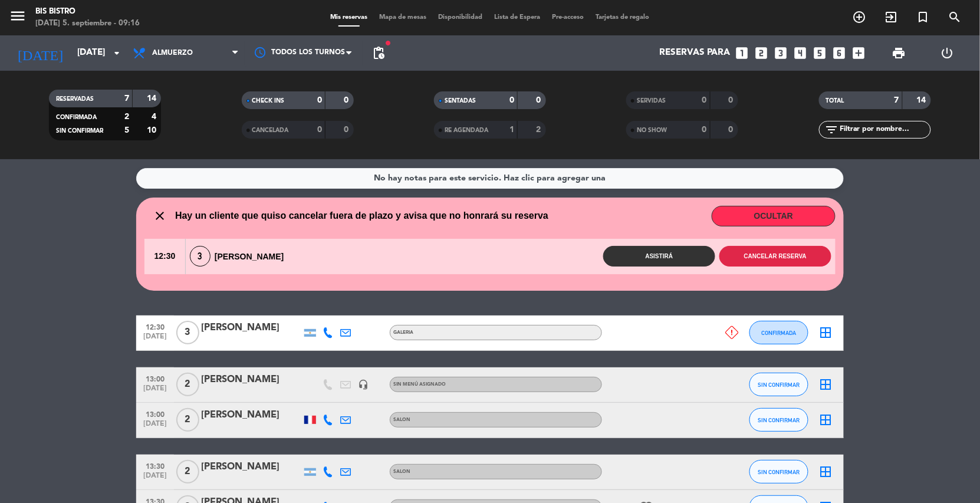 The width and height of the screenshot is (980, 503). What do you see at coordinates (820, 53) in the screenshot?
I see `i: looks_5` at bounding box center [820, 53].